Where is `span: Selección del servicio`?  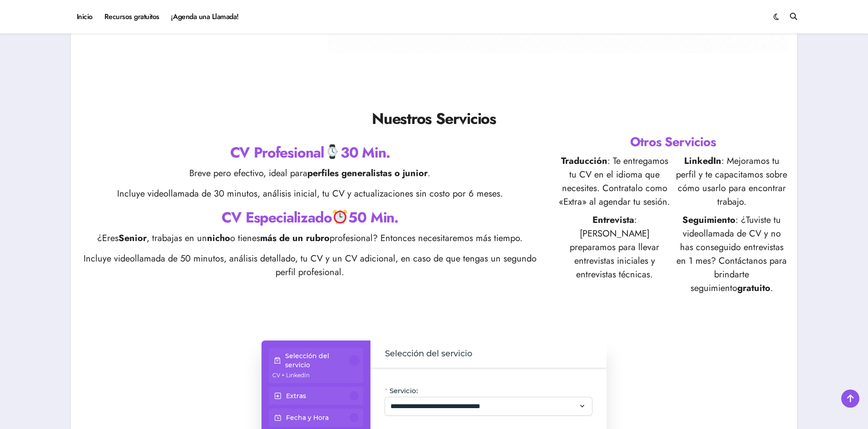
span: Selección del servicio is located at coordinates (428, 354).